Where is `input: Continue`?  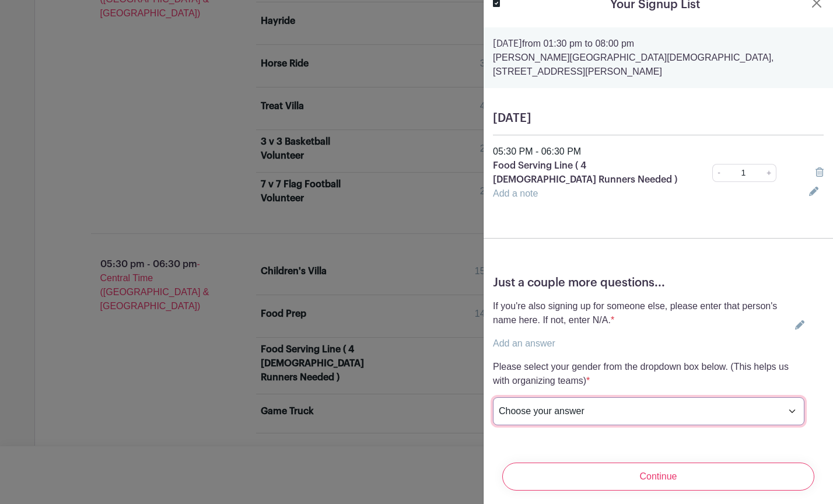 input: Continue is located at coordinates (658, 477).